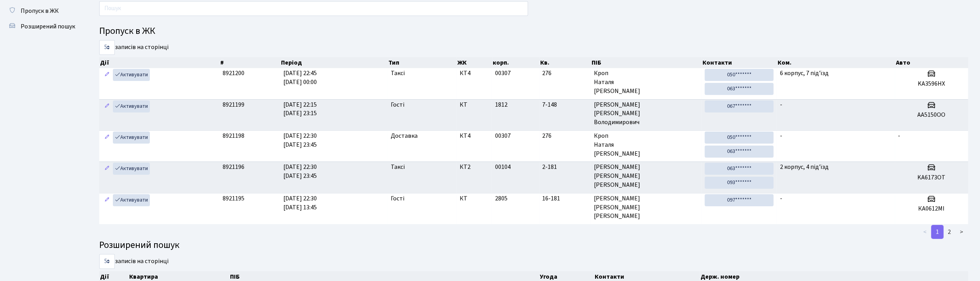 Image resolution: width=980 pixels, height=281 pixels. What do you see at coordinates (647, 63) in the screenshot?
I see `th: ПІБ` at bounding box center [647, 63].